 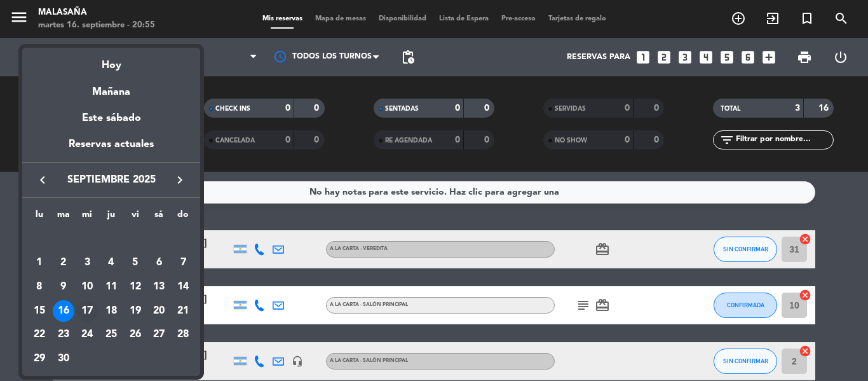 I want to click on td: 26 de septiembre de 2025, so click(x=135, y=336).